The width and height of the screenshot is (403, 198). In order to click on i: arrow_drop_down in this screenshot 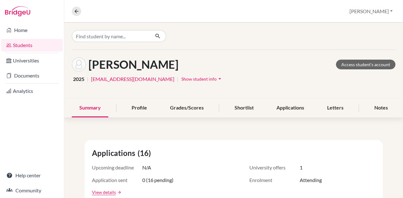, I will do `click(220, 79)`.